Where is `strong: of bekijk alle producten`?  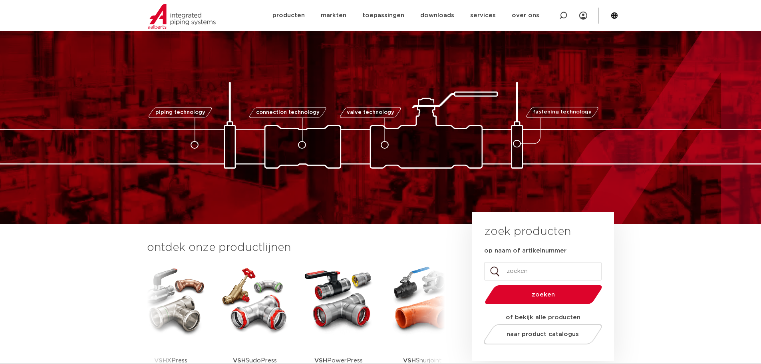
strong: of bekijk alle producten is located at coordinates (543, 317).